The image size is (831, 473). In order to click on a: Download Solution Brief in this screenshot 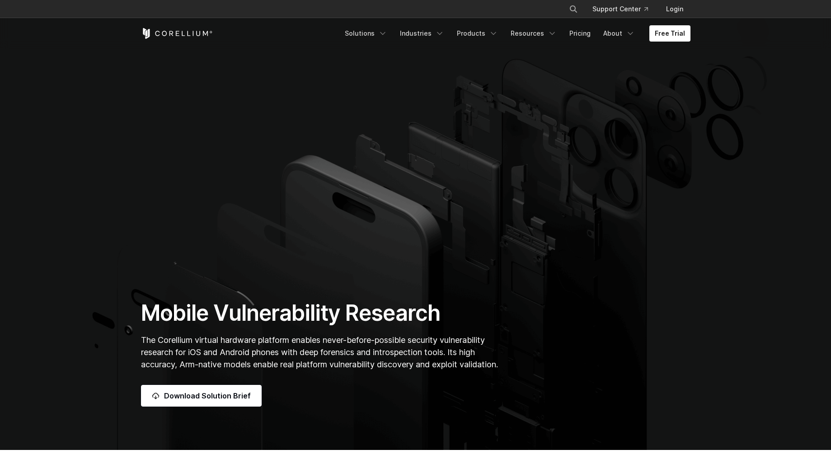, I will do `click(201, 396)`.